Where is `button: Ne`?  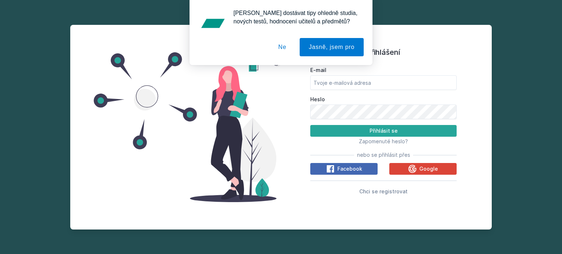
button: Ne is located at coordinates (283, 47).